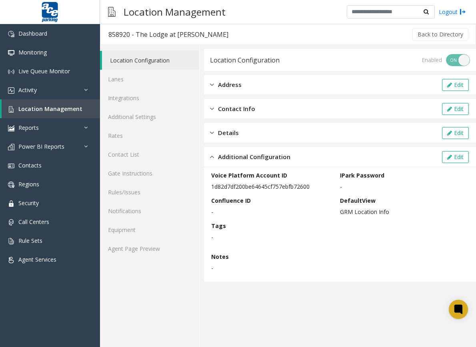 Image resolution: width=476 pixels, height=347 pixels. What do you see at coordinates (218, 225) in the screenshot?
I see `label: Tags` at bounding box center [218, 225].